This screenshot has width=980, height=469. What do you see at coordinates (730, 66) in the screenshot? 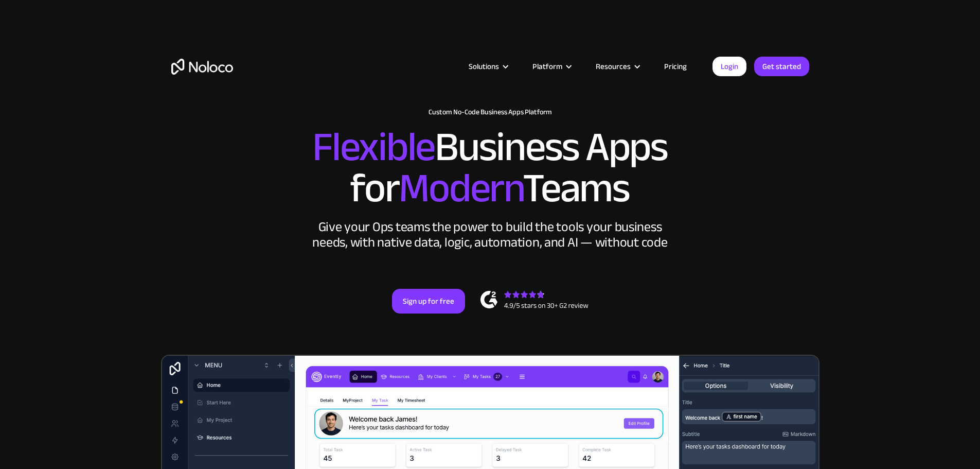
I see `a: Login` at bounding box center [730, 66].